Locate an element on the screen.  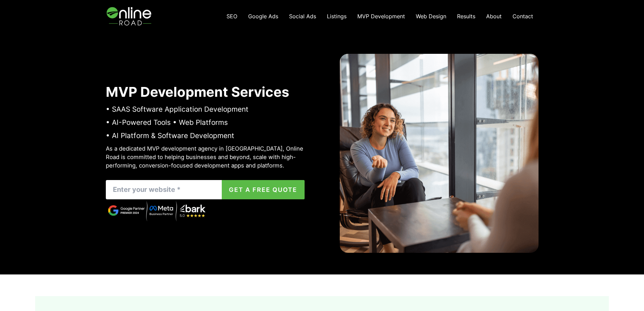
a: Results is located at coordinates (466, 16).